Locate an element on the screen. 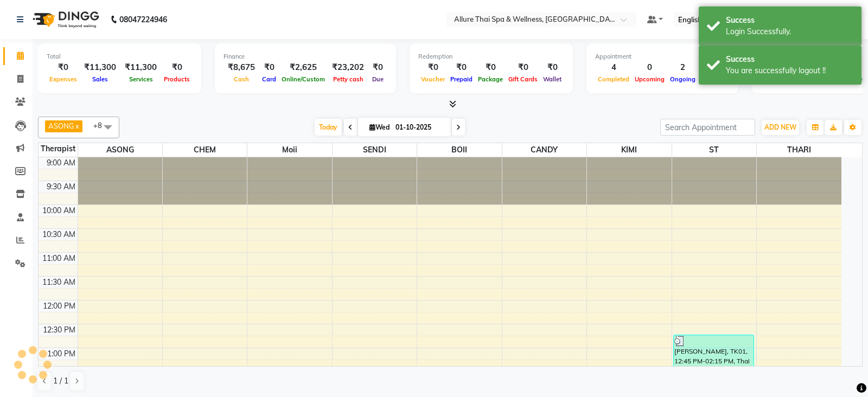  span: SENDI is located at coordinates (374, 150).